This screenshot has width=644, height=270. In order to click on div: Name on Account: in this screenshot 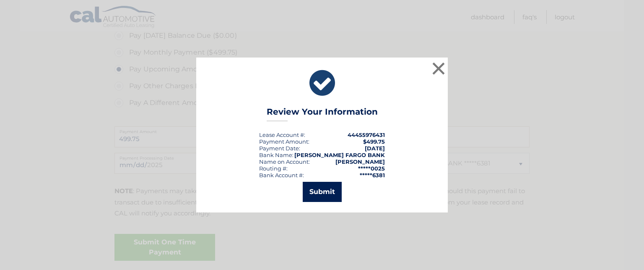, I will do `click(284, 161)`.